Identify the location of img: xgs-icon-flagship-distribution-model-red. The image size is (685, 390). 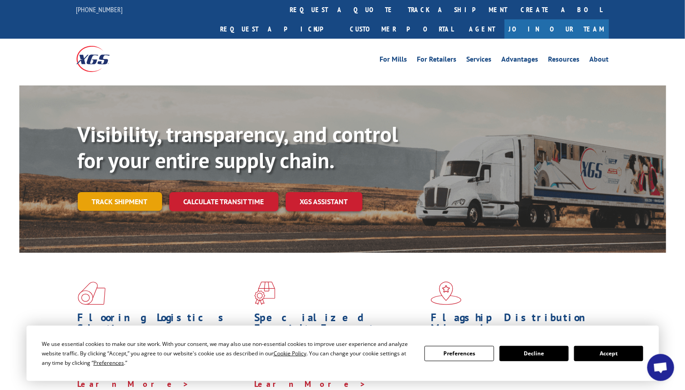
(446, 293).